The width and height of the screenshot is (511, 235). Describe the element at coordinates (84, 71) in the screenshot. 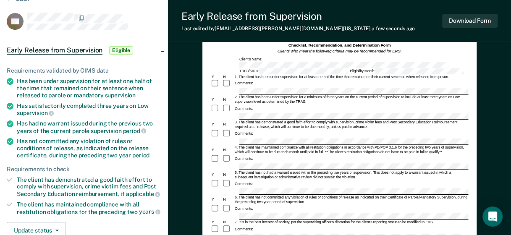

I see `div: Requirements validated by OIMS data` at that location.